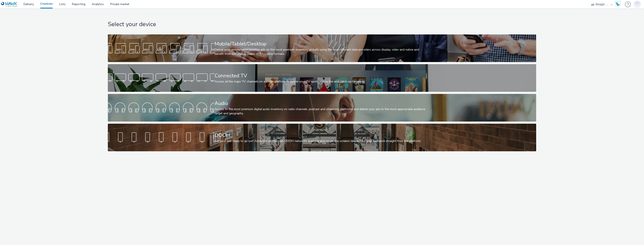 This screenshot has height=245, width=644. What do you see at coordinates (322, 48) in the screenshot?
I see `a: Mobile/Tablet/DesktopDeliver your mobile/tablet/desktop ads on the most premium inventory globall...` at bounding box center [322, 48].